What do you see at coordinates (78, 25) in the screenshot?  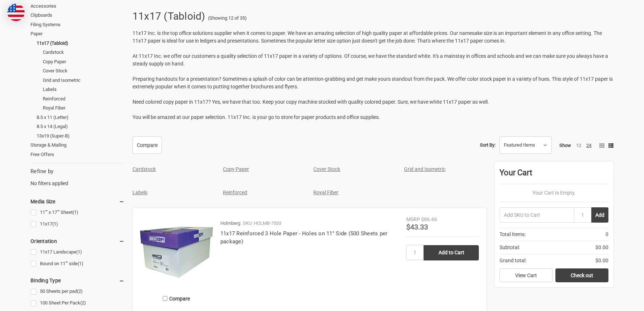 I see `a: Filing Systems` at bounding box center [78, 25].